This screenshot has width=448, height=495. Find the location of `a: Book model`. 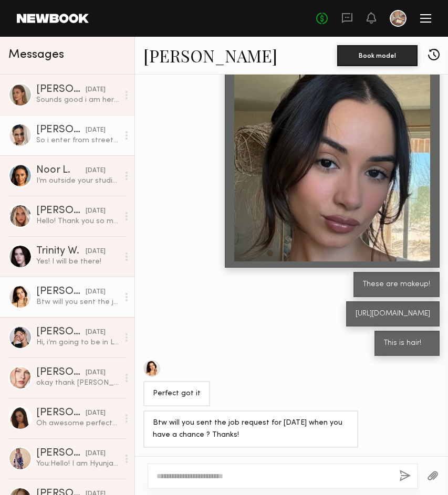

a: Book model is located at coordinates (377, 54).